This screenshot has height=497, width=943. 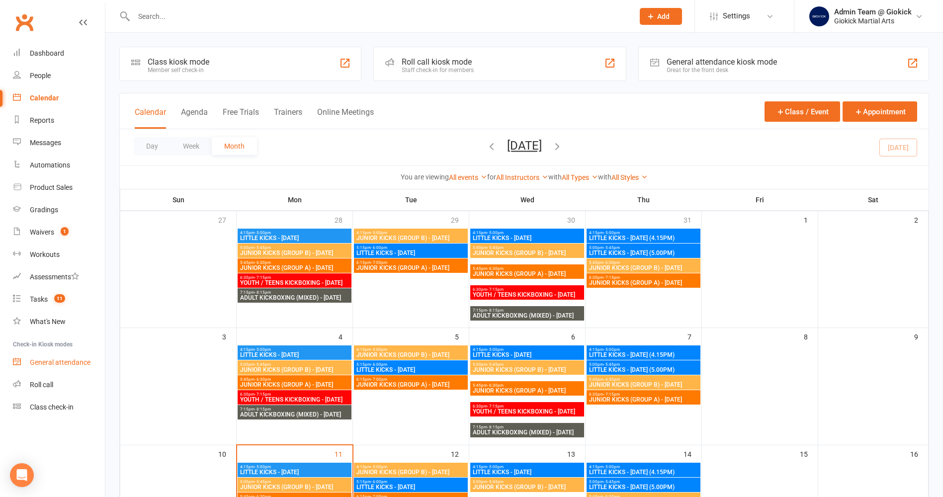 I want to click on div: 10, so click(x=227, y=453).